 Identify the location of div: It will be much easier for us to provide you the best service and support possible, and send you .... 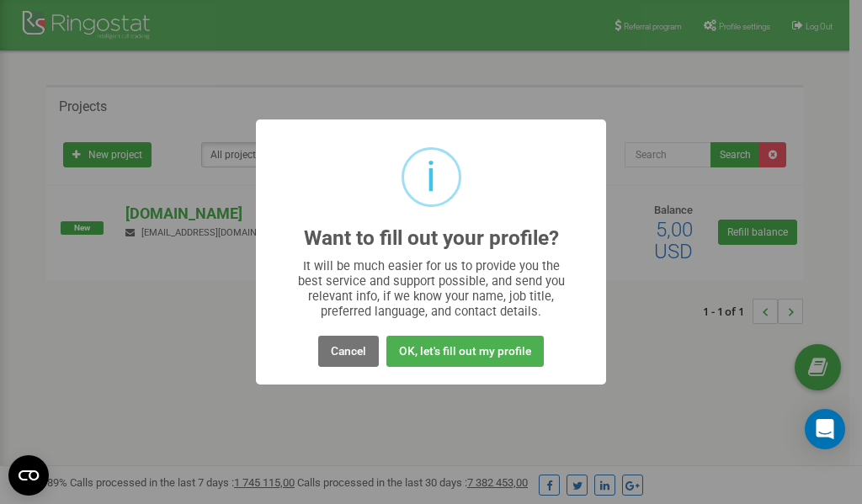
(431, 288).